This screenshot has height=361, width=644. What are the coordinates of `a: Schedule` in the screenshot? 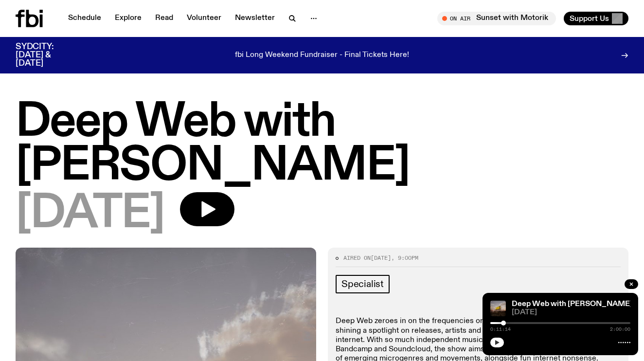 It's located at (85, 18).